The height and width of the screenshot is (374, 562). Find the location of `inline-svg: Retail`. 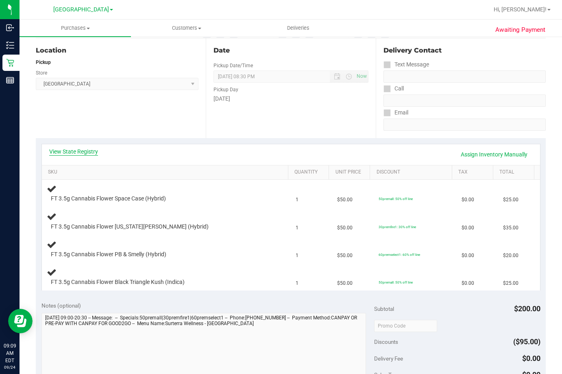

inline-svg: Retail is located at coordinates (10, 63).